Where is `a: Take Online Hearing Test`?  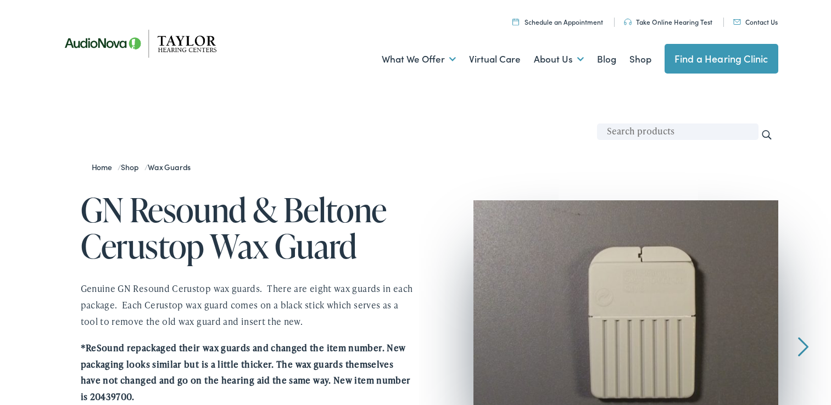 a: Take Online Hearing Test is located at coordinates (668, 21).